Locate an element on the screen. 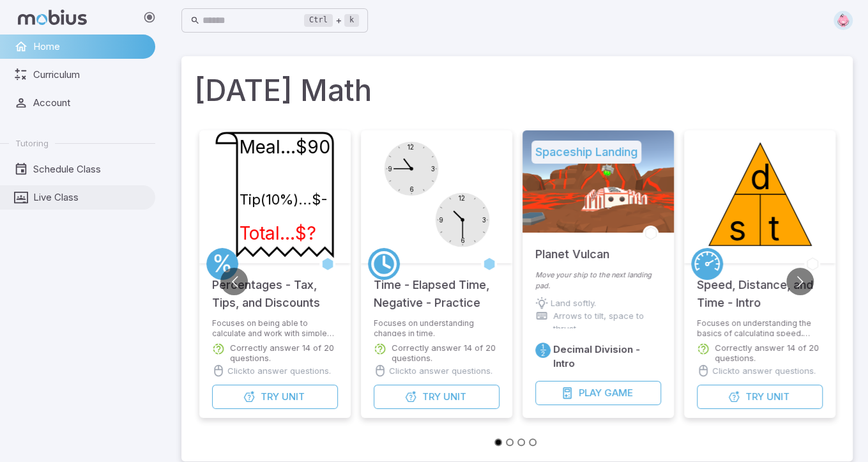 The image size is (868, 462). span: Play is located at coordinates (590, 393).